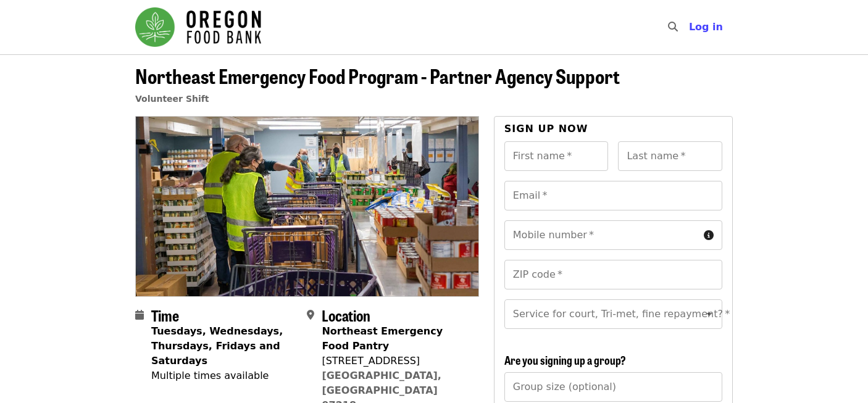 The image size is (868, 403). Describe the element at coordinates (690, 27) in the screenshot. I see `input: Search` at that location.